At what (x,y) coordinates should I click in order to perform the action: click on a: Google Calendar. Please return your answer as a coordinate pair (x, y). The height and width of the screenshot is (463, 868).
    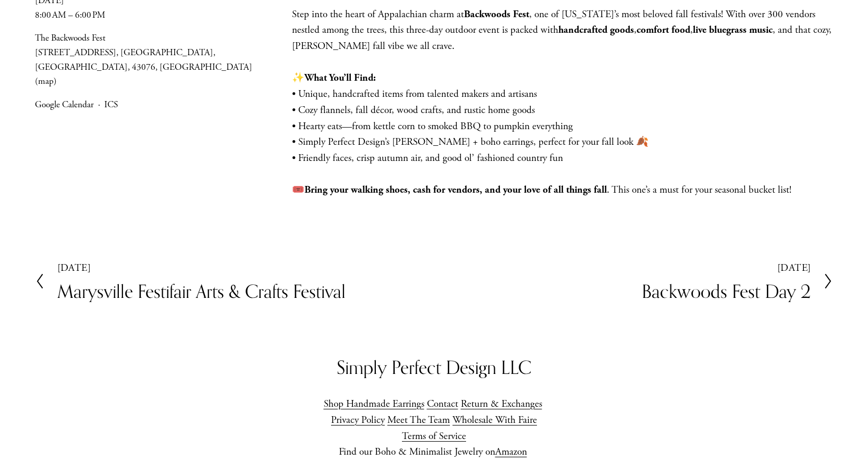
    Looking at the image, I should click on (64, 105).